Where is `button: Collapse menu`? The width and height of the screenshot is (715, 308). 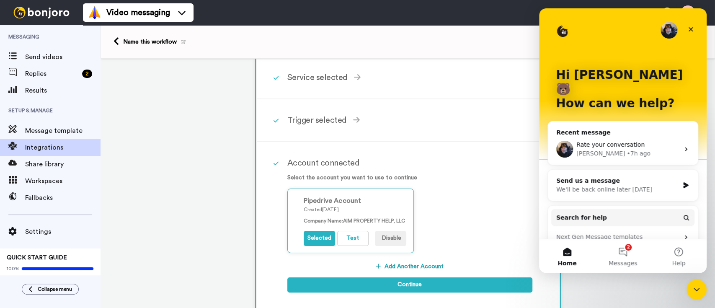
button: Collapse menu is located at coordinates (50, 289).